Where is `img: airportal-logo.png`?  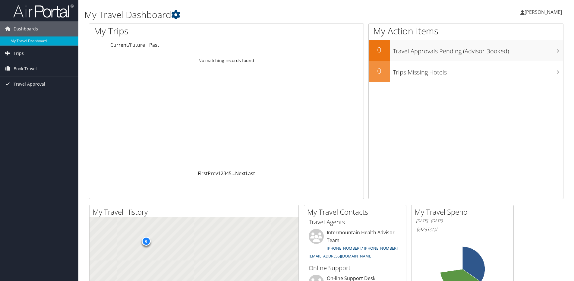 img: airportal-logo.png is located at coordinates (43, 11).